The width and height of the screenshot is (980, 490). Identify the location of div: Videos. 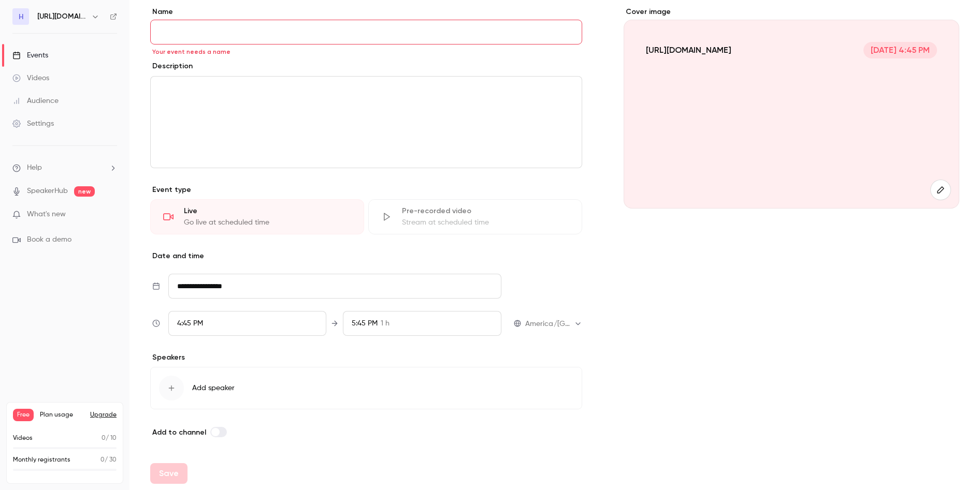
(30, 78).